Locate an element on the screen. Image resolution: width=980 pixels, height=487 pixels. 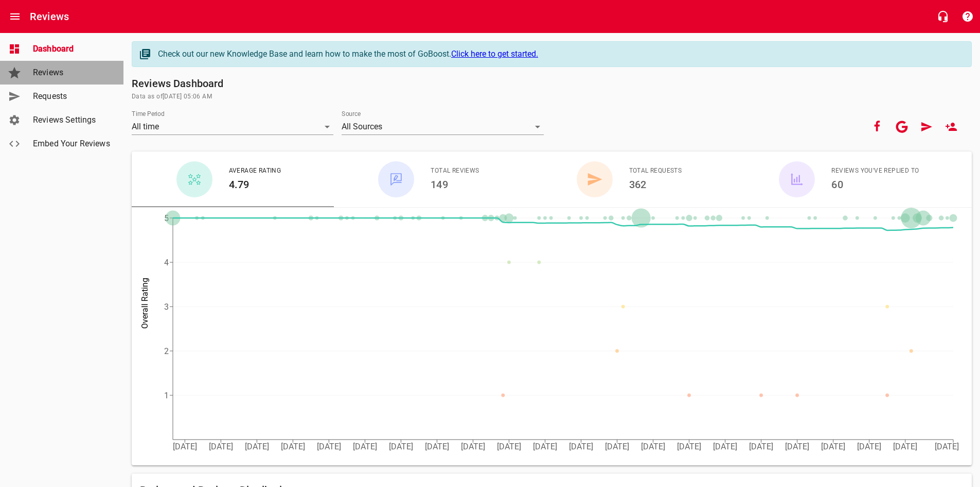
a: Request Review is located at coordinates (927, 127).